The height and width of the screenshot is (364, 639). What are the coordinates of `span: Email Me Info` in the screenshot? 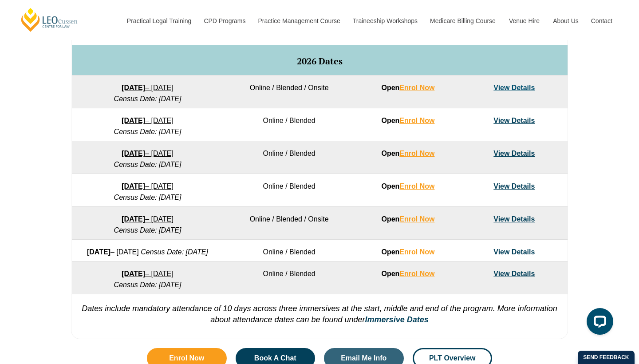 It's located at (363, 358).